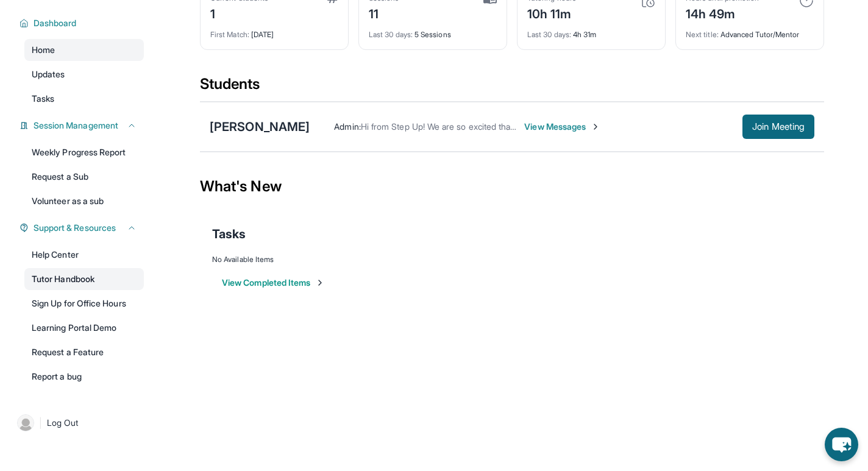  I want to click on div: 5 Sessions, so click(433, 31).